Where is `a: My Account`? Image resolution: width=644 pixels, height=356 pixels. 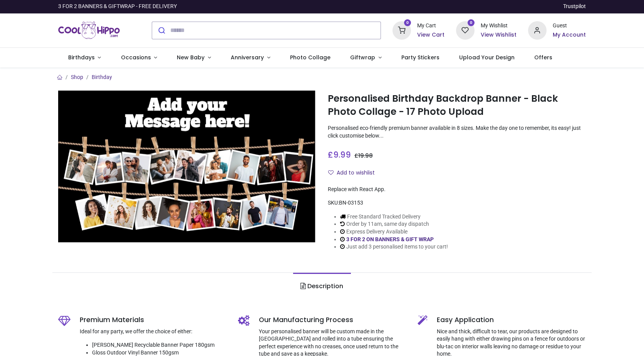 a: My Account is located at coordinates (569, 35).